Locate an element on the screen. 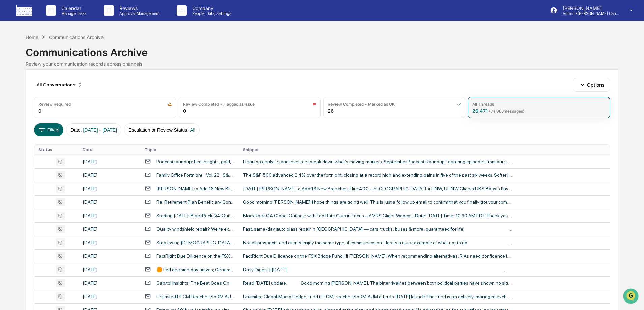 Image resolution: width=644 pixels, height=310 pixels. div: Start new chat is located at coordinates (67, 55).